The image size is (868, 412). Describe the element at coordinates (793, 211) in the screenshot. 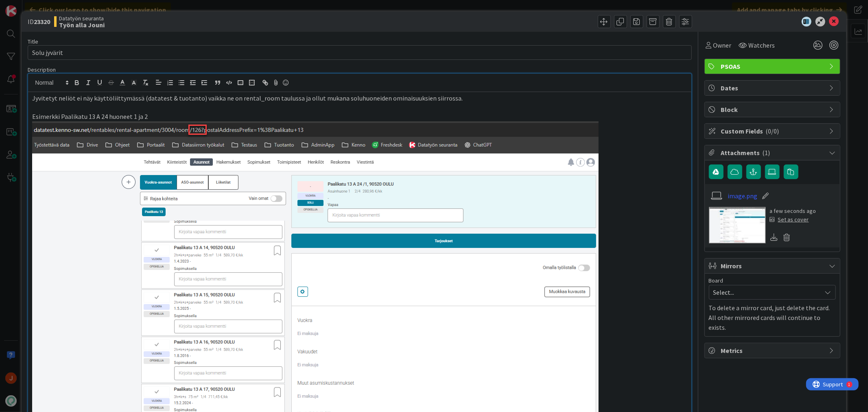

I see `div: a few seconds ago` at that location.